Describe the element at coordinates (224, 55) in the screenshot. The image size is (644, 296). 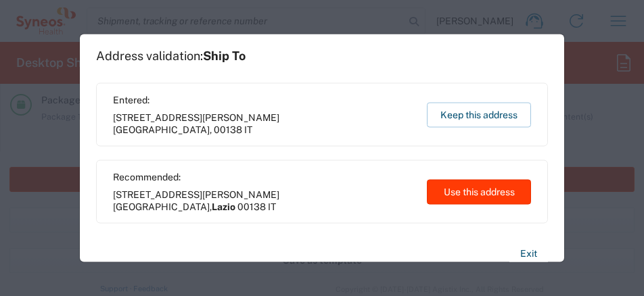
I see `span: Ship To` at that location.